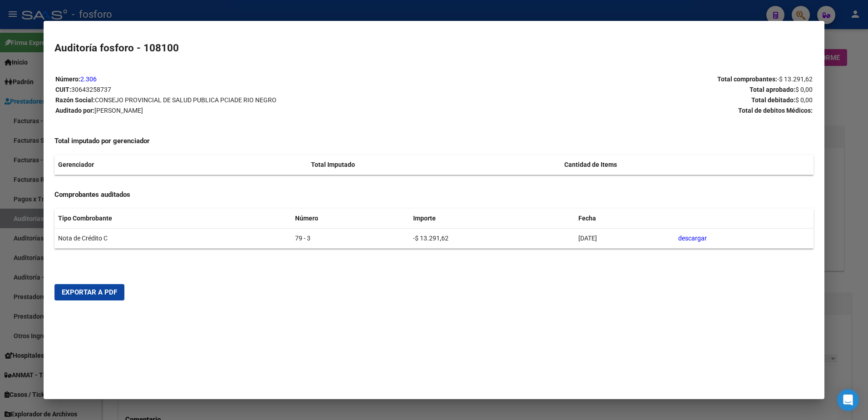 This screenshot has height=420, width=868. What do you see at coordinates (244, 100) in the screenshot?
I see `p: Razón Social:` at bounding box center [244, 100].